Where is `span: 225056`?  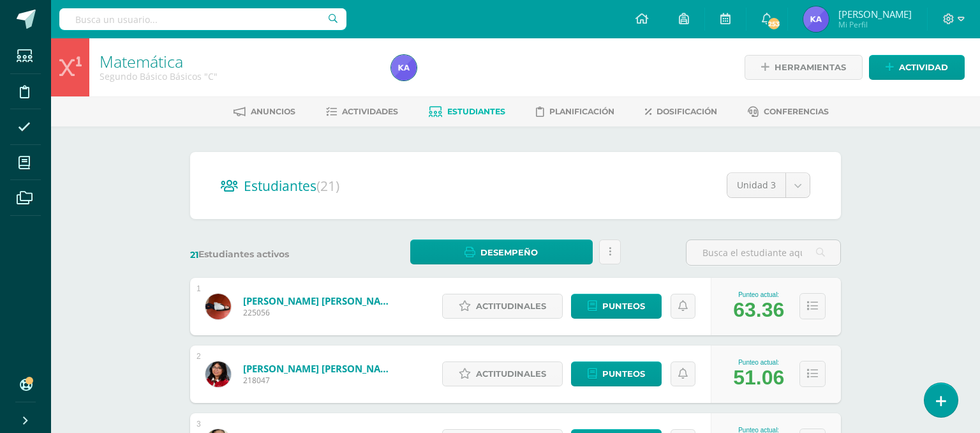 span: 225056 is located at coordinates (320, 312).